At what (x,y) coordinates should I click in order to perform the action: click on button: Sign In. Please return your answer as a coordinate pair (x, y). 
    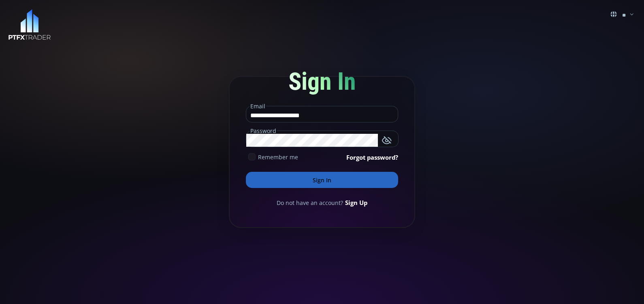
    Looking at the image, I should click on (322, 180).